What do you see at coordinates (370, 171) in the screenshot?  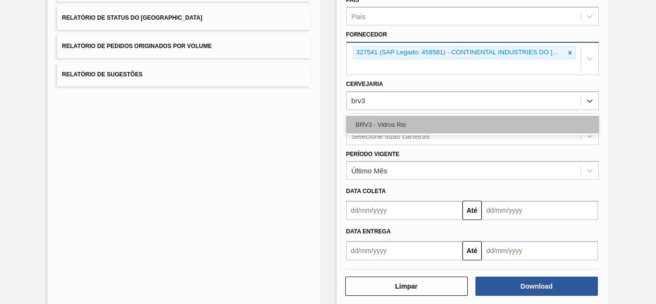 I see `div: Último Mês` at bounding box center [370, 171].